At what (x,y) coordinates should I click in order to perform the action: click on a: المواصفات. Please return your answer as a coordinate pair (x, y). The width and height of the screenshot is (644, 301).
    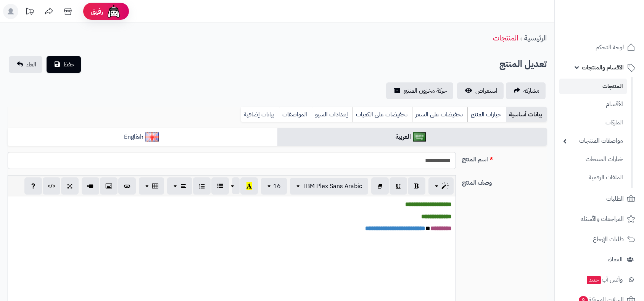
    Looking at the image, I should click on (295, 115).